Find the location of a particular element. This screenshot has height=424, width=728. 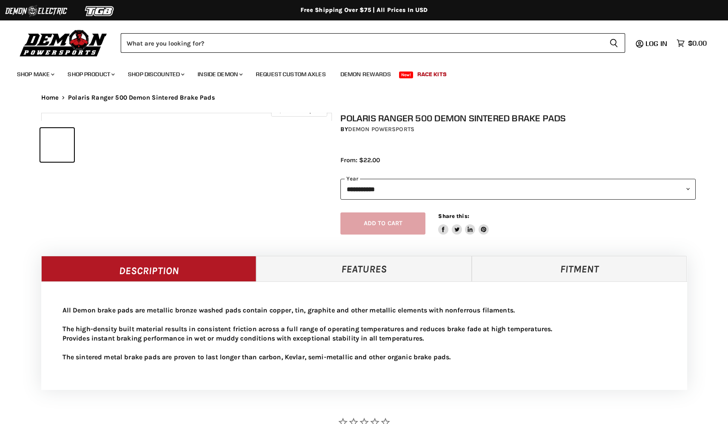

span: Polaris Ranger 500 Demon Sintered Brake Pads is located at coordinates (142, 97).